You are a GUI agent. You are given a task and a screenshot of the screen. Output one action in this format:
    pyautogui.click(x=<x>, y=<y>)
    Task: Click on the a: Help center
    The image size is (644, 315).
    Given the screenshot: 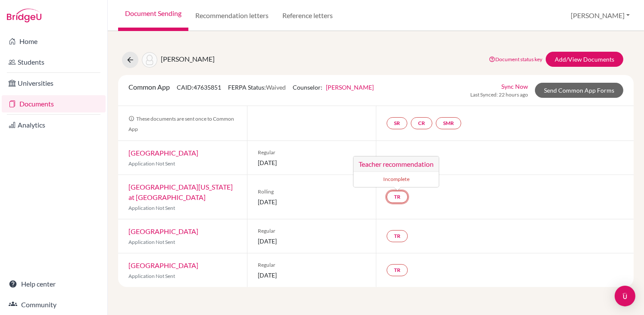 What is the action you would take?
    pyautogui.click(x=53, y=284)
    